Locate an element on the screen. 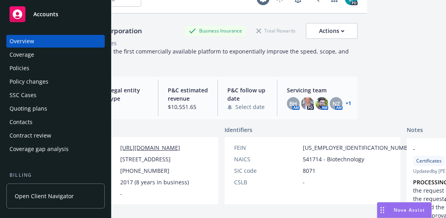  div: Billing is located at coordinates (56, 176).